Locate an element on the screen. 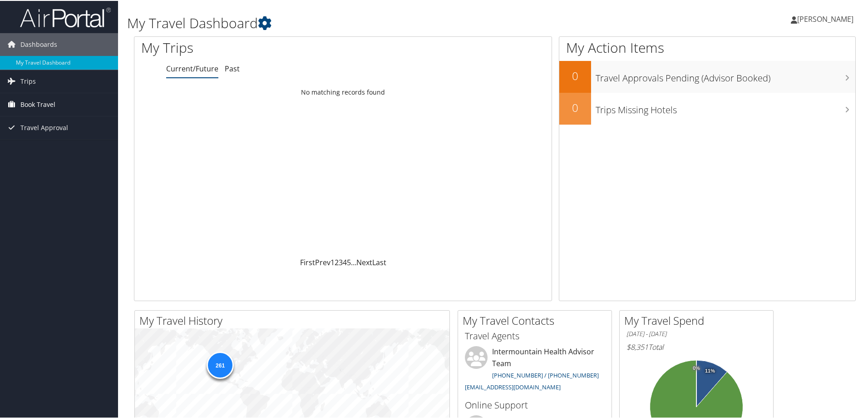  h3: Trips Missing Hotels is located at coordinates (725, 107).